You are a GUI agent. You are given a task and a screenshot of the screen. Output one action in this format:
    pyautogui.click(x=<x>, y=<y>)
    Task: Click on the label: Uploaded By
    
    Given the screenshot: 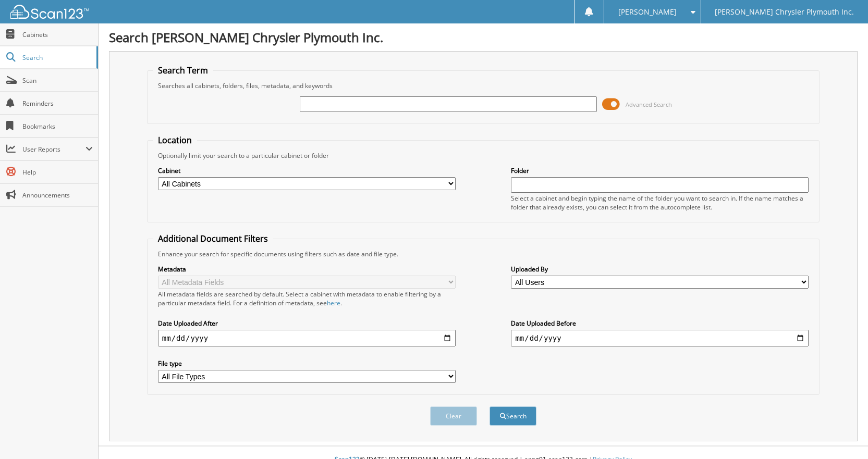 What is the action you would take?
    pyautogui.click(x=660, y=269)
    